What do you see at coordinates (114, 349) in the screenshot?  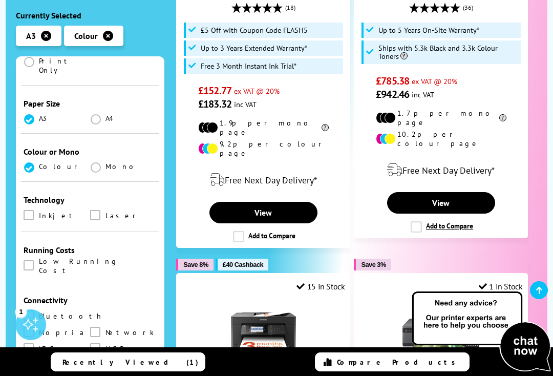 I see `span: USB` at bounding box center [114, 349].